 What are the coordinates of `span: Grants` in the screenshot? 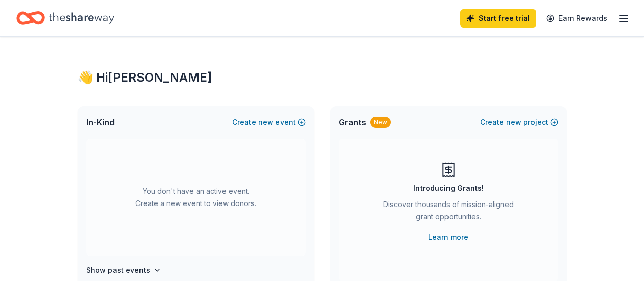 It's located at (352, 122).